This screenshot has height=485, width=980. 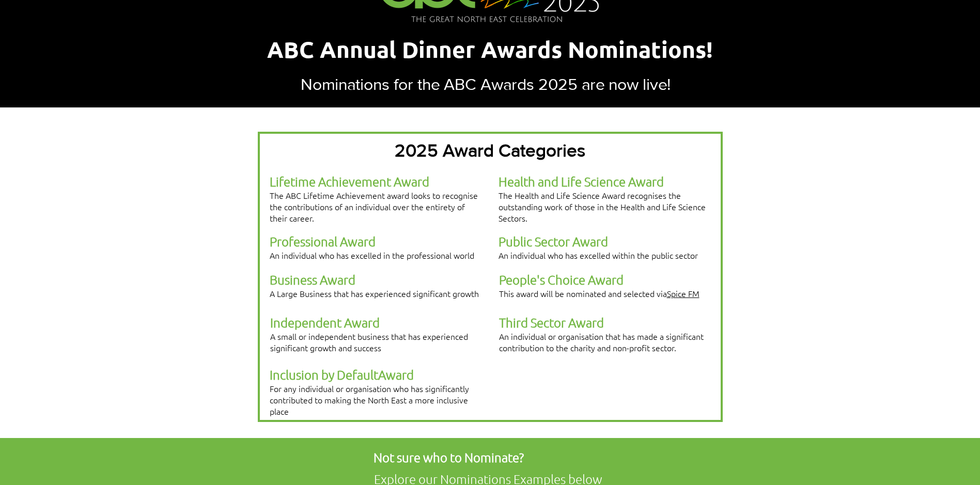 I want to click on span: Independent Award, so click(x=325, y=322).